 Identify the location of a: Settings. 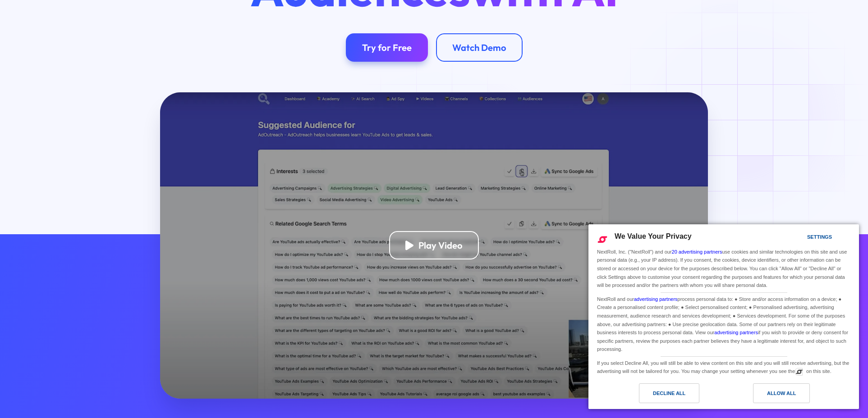
(803, 238).